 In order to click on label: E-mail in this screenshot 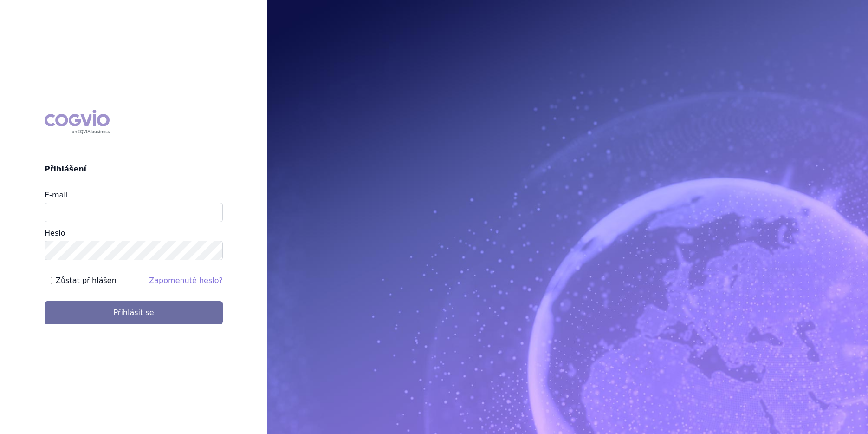, I will do `click(56, 195)`.